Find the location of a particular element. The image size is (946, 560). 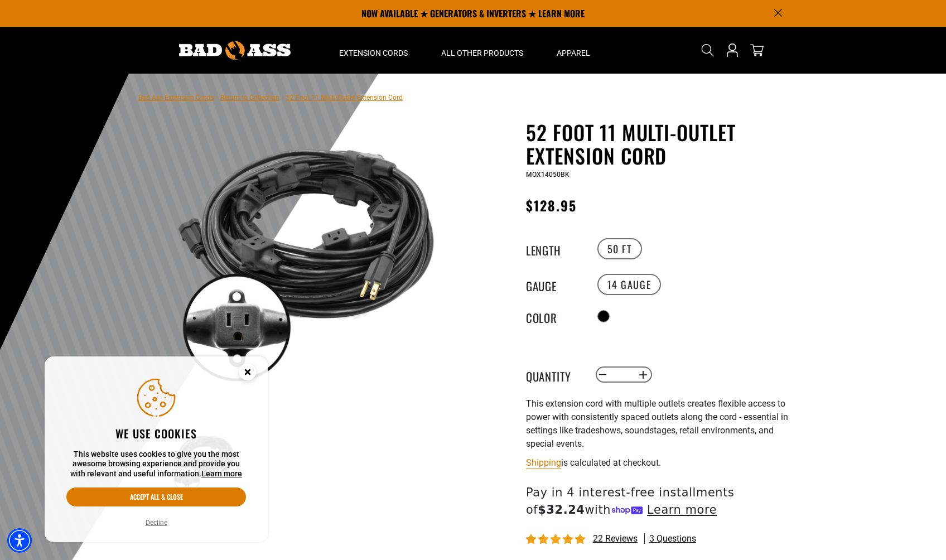

a: Shipping is located at coordinates (543, 462).